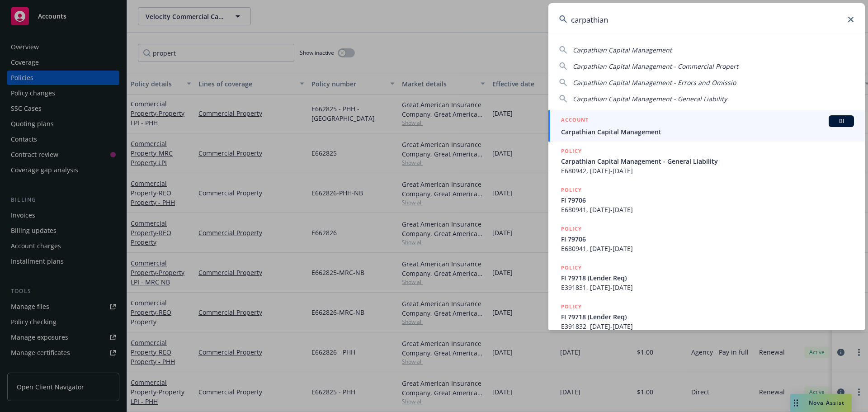 This screenshot has height=412, width=868. I want to click on h5: ACCOUNT, so click(574, 121).